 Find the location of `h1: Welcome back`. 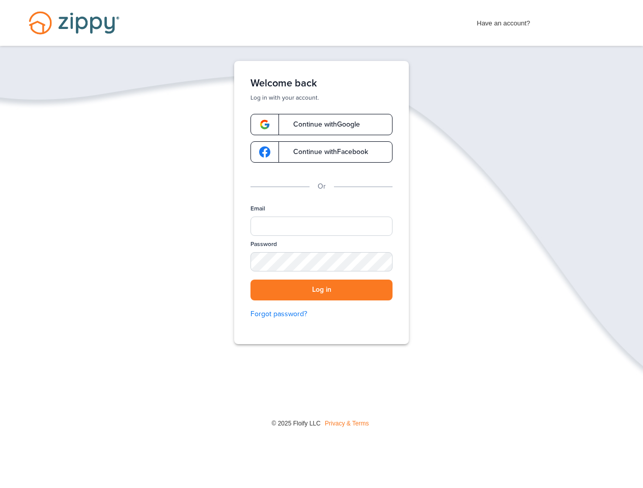

h1: Welcome back is located at coordinates (321, 83).